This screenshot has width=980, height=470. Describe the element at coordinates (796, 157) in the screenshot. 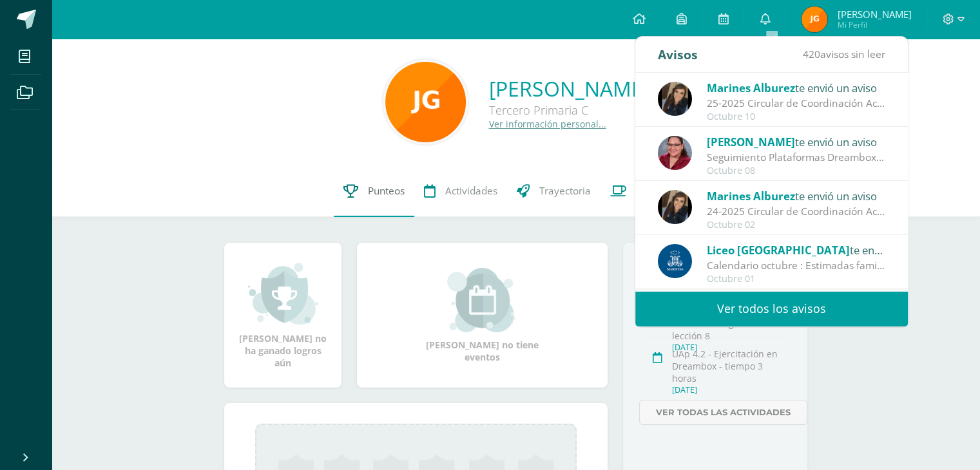

I see `div: Seguimiento Plataformas Dreambox y Lectura Inteligente: Estimada Familia Marista: ¡Buenas tardes!...` at that location.